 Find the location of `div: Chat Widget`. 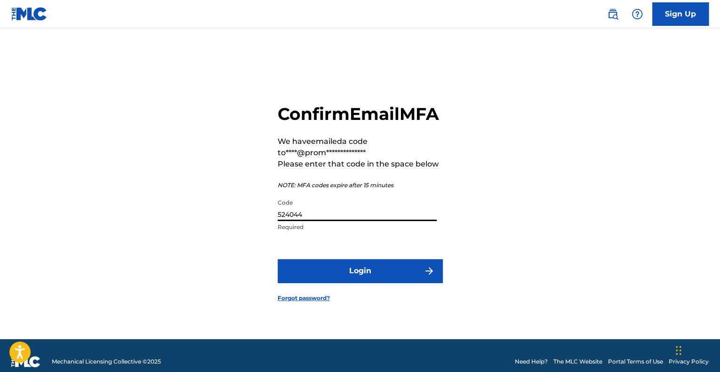

div: Chat Widget is located at coordinates (696, 349).